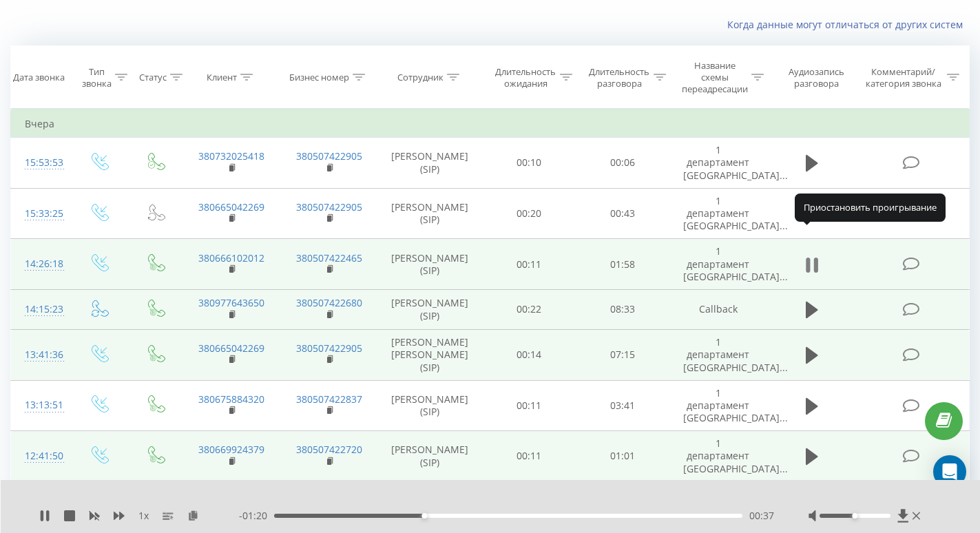 Image resolution: width=980 pixels, height=533 pixels. Describe the element at coordinates (41, 214) in the screenshot. I see `div: 15:33:25` at that location.